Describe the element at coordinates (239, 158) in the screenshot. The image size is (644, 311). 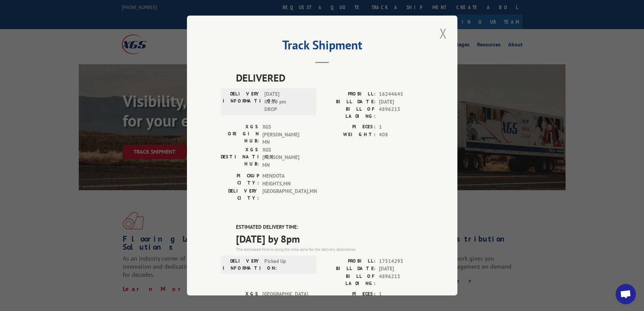
I see `label: XGS DESTINATION HUB:` at that location.